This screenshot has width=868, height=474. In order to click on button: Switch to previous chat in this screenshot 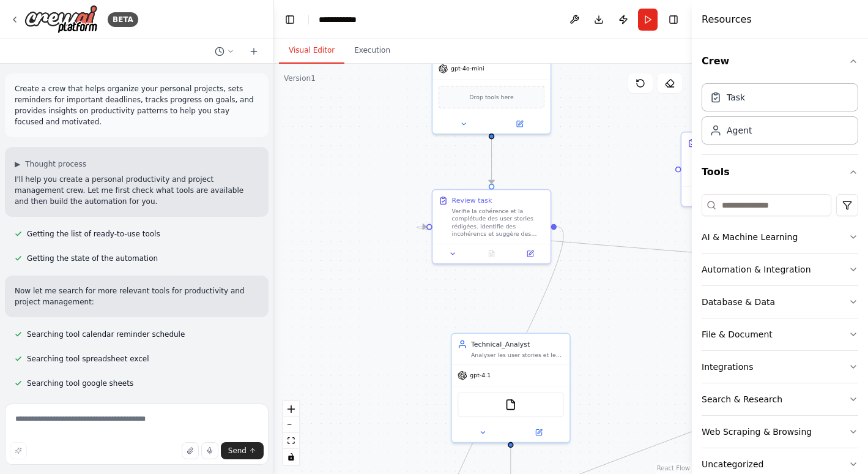, I will do `click(224, 51)`.